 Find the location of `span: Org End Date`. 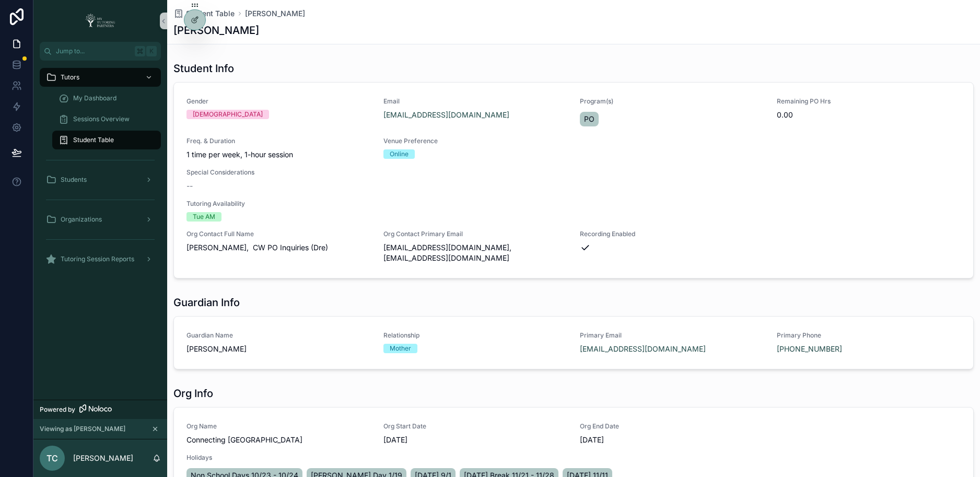

span: Org End Date is located at coordinates (672, 427).